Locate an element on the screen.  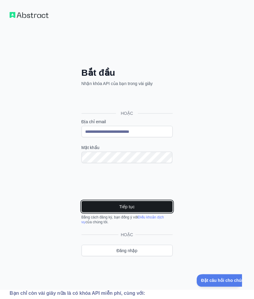
label: Mật khẩu is located at coordinates (127, 147).